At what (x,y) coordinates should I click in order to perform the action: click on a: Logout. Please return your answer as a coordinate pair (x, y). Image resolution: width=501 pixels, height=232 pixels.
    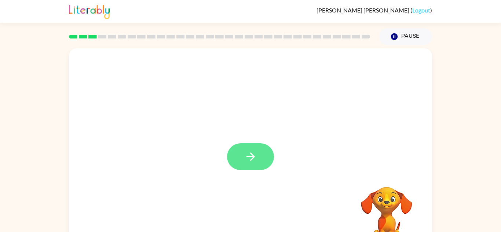
    Looking at the image, I should click on (421, 10).